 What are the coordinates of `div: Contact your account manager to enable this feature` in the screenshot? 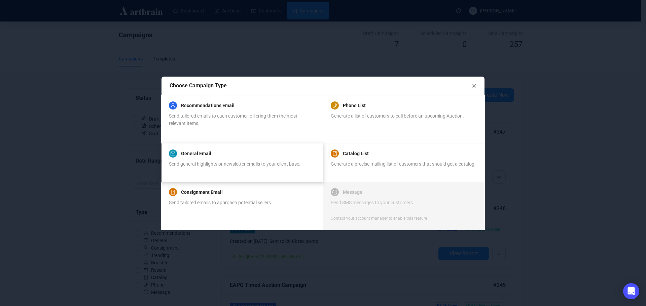 It's located at (379, 219).